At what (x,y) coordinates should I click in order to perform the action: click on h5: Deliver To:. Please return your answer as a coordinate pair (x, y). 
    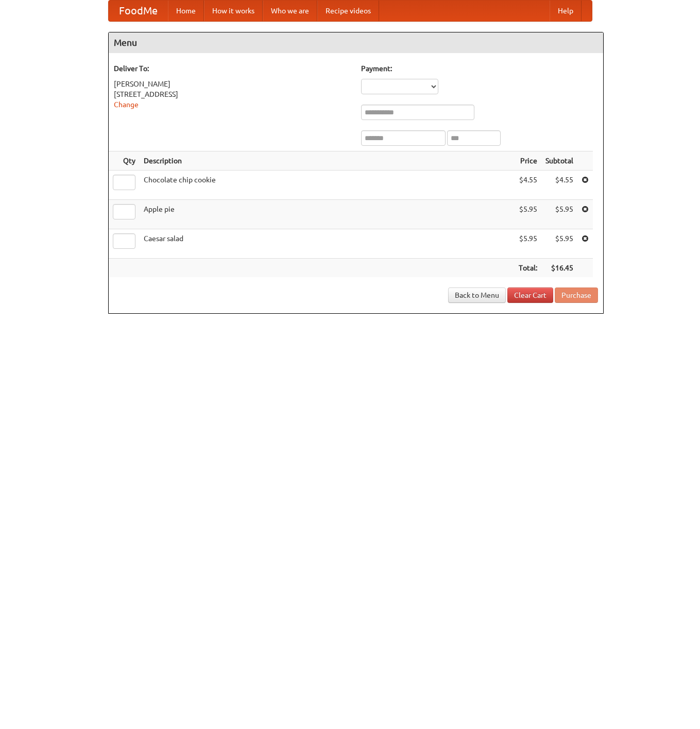
    Looking at the image, I should click on (232, 69).